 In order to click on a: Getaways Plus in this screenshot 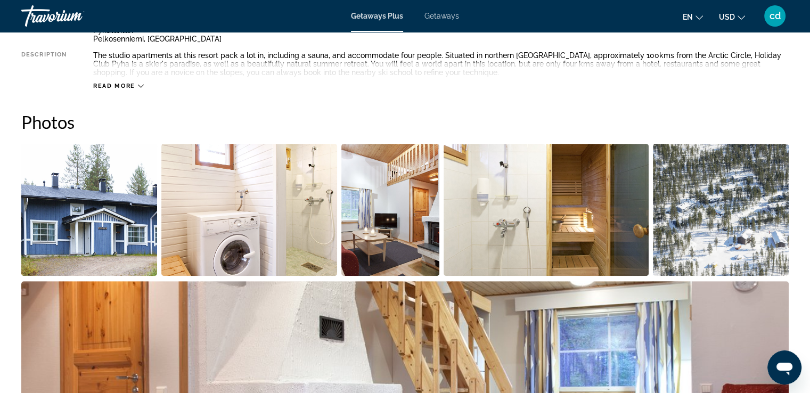, I will do `click(377, 16)`.